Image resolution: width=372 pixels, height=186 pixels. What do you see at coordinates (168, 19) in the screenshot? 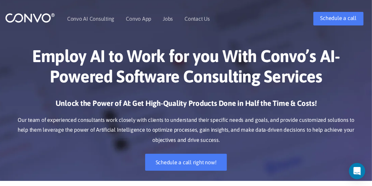
I see `a: Jobs` at bounding box center [168, 19].